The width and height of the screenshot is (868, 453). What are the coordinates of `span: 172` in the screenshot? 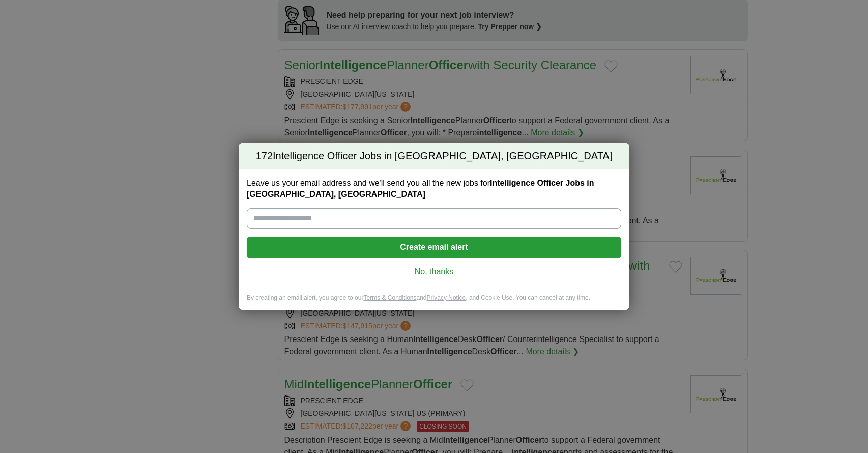 It's located at (264, 156).